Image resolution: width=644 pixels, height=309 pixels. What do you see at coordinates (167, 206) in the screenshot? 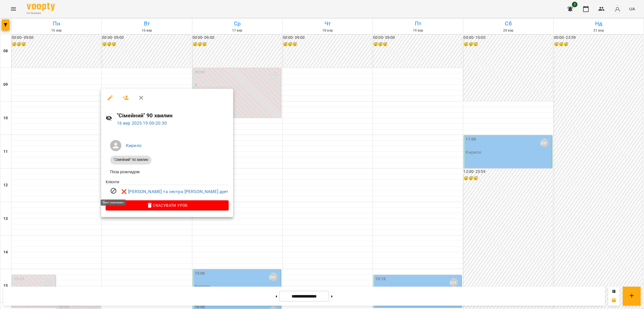
I see `button: Скасувати Урок` at bounding box center [167, 206].